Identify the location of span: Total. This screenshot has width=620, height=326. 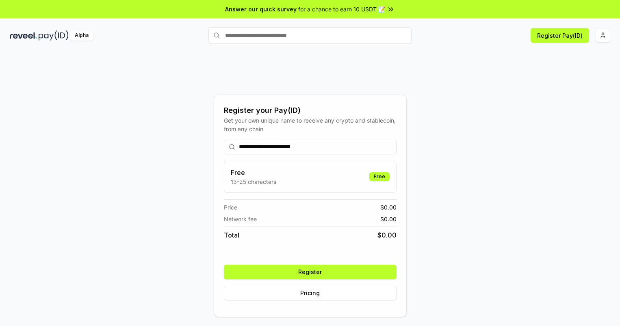
(232, 235).